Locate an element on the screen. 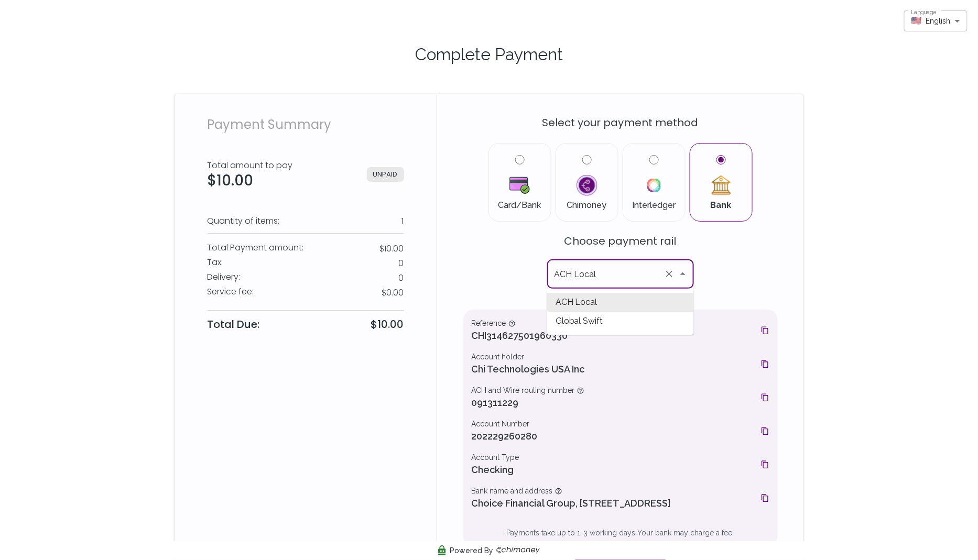  input: Card/BankCard/Bank is located at coordinates (520, 160).